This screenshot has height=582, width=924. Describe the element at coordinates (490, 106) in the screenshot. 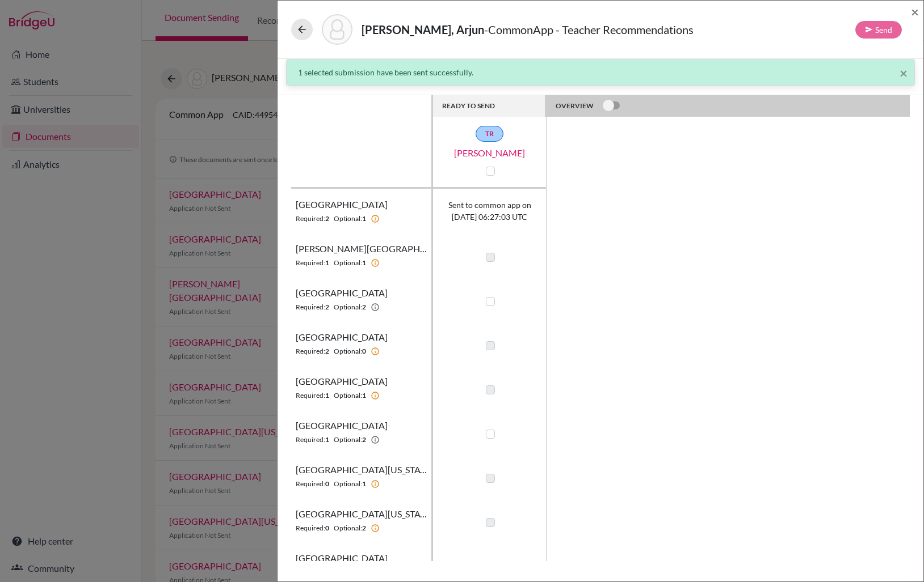

I see `th: READY TO SEND` at that location.